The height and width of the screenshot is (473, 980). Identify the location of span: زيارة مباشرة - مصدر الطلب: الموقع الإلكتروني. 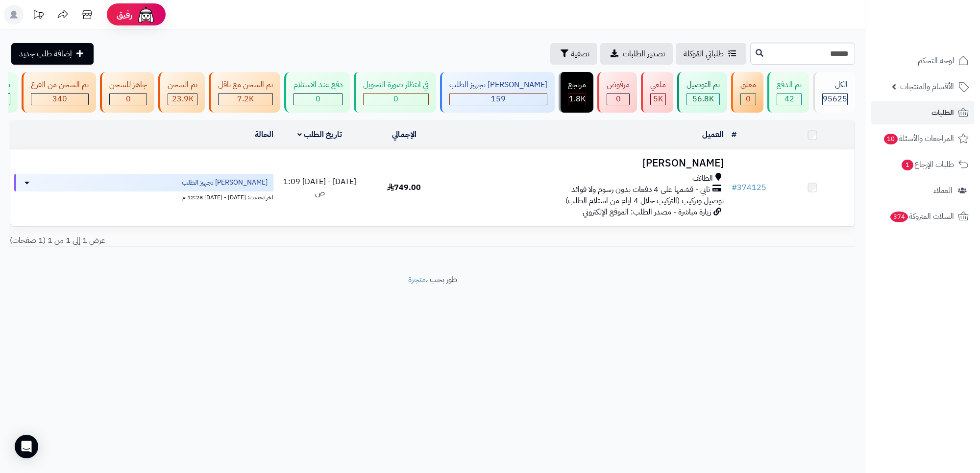
(647, 212).